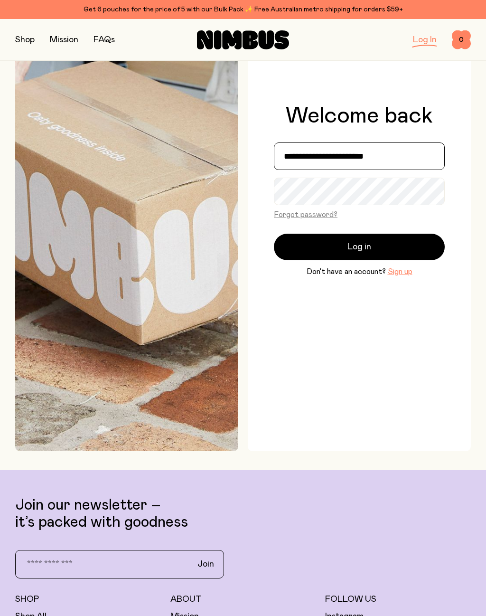  Describe the element at coordinates (306, 215) in the screenshot. I see `button: Forgot password?` at that location.